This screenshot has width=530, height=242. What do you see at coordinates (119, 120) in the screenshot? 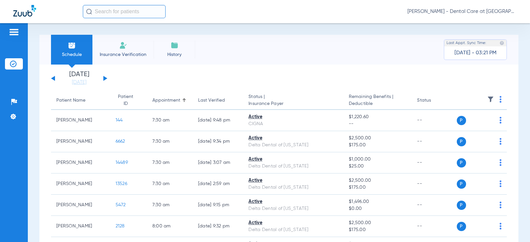
I see `span: 144` at bounding box center [119, 120].